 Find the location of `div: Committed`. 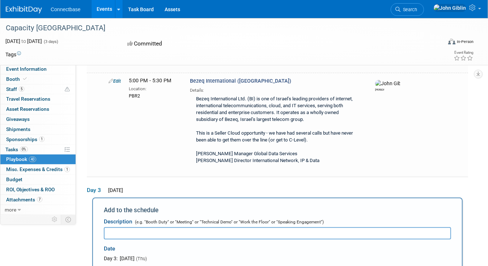

div: Committed is located at coordinates (199, 44).